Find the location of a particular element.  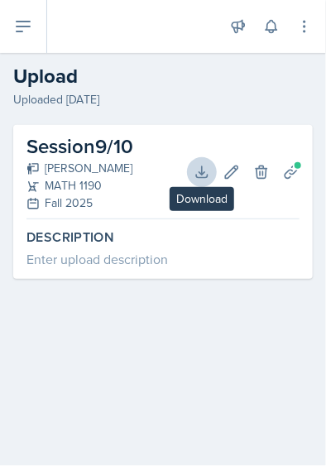

h2: Upload is located at coordinates (163, 76).